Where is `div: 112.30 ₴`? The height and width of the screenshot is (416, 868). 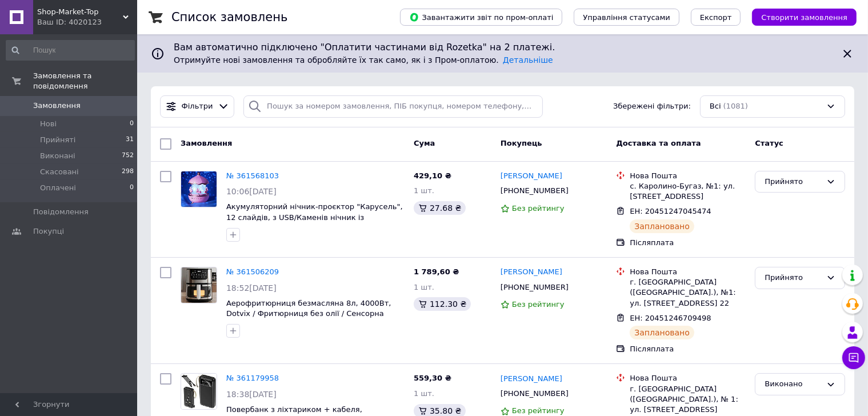 div: 112.30 ₴ is located at coordinates (442, 304).